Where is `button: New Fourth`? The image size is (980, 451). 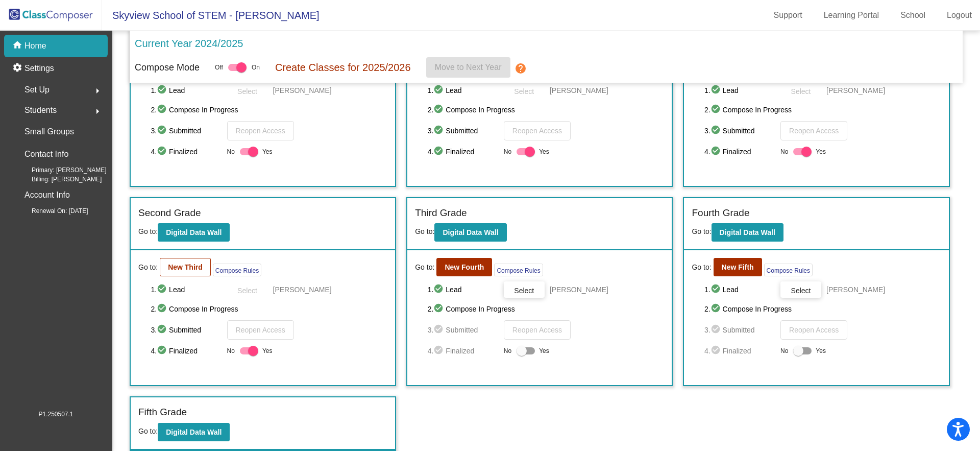
button: New Fourth is located at coordinates (464, 267).